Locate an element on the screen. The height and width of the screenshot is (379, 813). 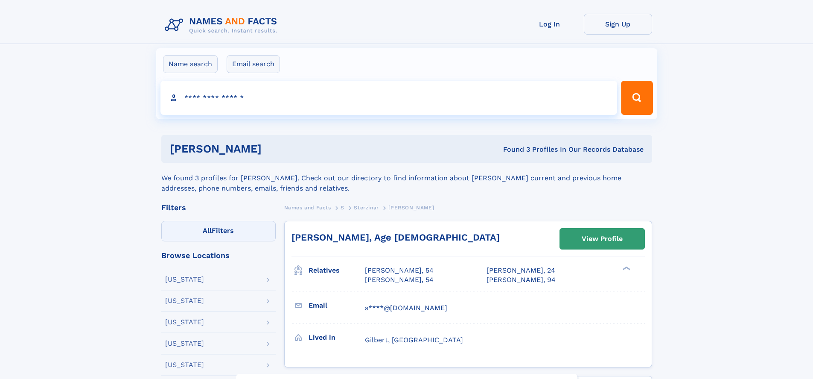
span: Sterzinar is located at coordinates (366, 207).